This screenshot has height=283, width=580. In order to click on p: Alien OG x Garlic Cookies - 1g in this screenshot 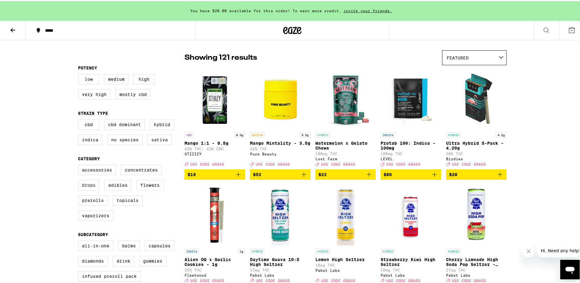, I will do `click(215, 261)`.